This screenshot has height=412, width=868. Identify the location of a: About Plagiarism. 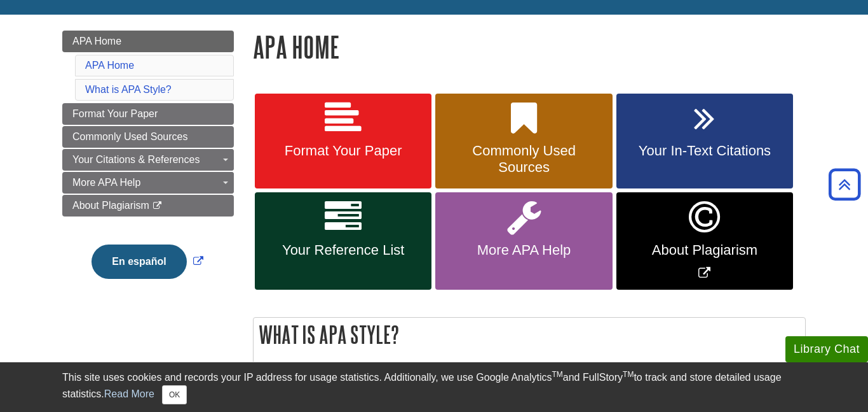
(148, 206).